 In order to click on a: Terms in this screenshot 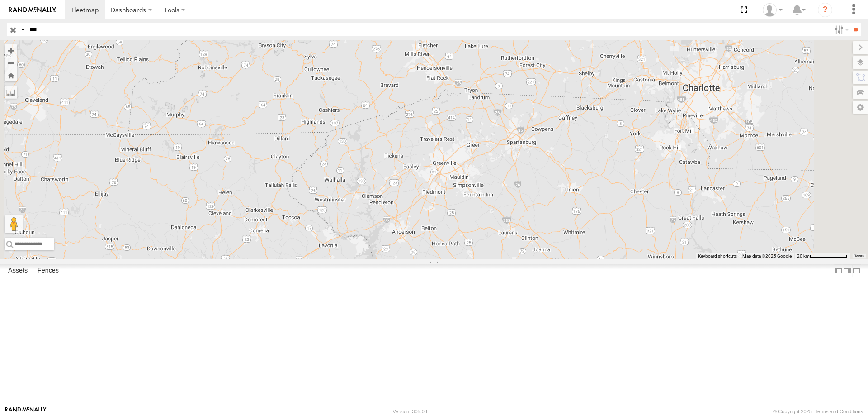, I will do `click(860, 256)`.